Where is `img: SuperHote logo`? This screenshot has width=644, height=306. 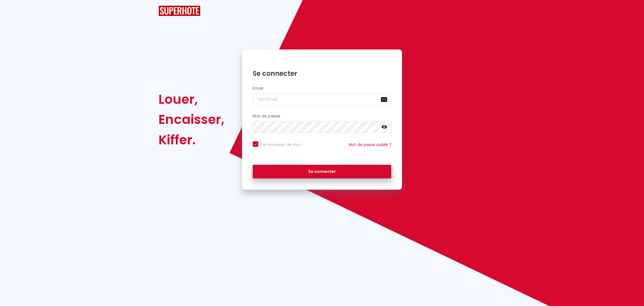
img: SuperHote logo is located at coordinates (179, 10).